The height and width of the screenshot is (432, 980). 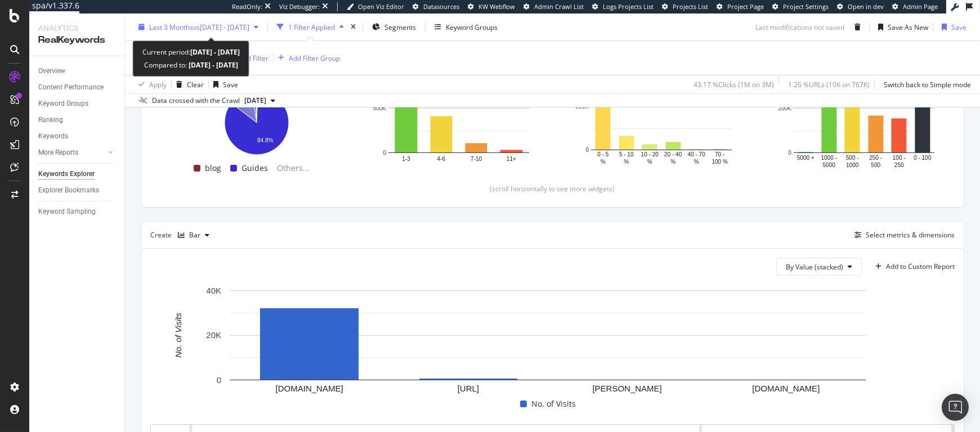 What do you see at coordinates (559, 6) in the screenshot?
I see `span: Admin Crawl List` at bounding box center [559, 6].